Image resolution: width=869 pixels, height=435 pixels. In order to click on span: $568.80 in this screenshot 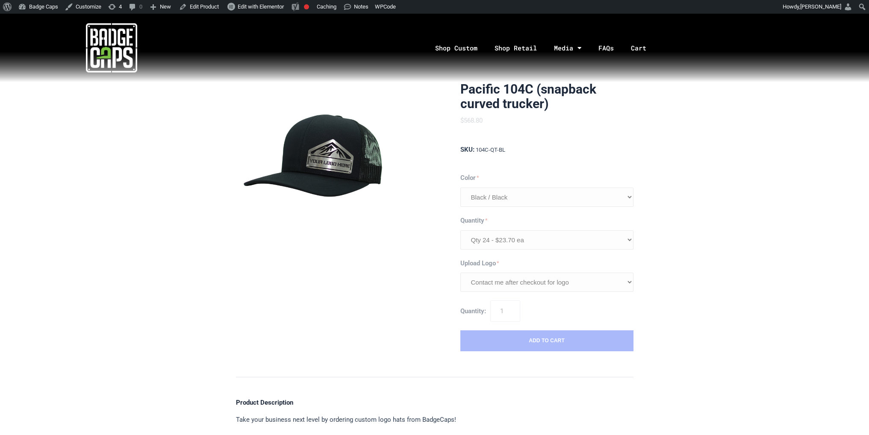, I will do `click(471, 121)`.